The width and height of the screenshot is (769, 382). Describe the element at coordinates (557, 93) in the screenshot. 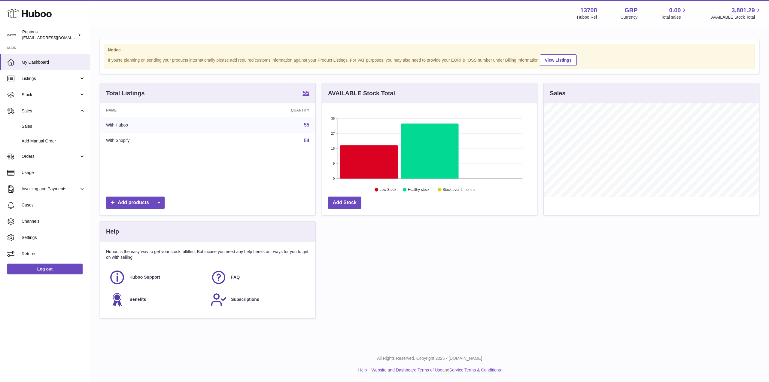

I see `h3: Sales` at that location.